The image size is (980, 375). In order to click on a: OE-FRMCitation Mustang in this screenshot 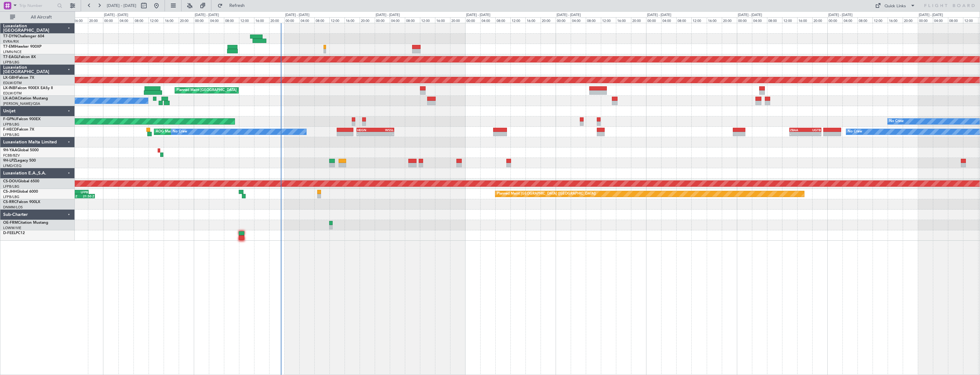, I will do `click(26, 223)`.